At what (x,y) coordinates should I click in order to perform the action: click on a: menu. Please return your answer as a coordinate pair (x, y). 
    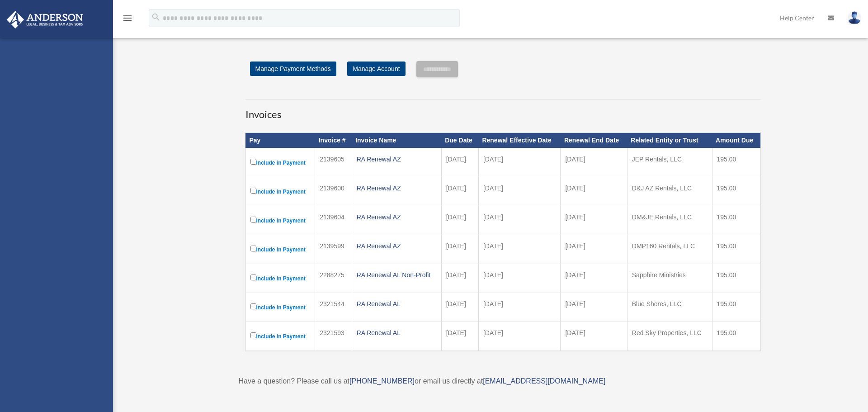
    Looking at the image, I should click on (128, 20).